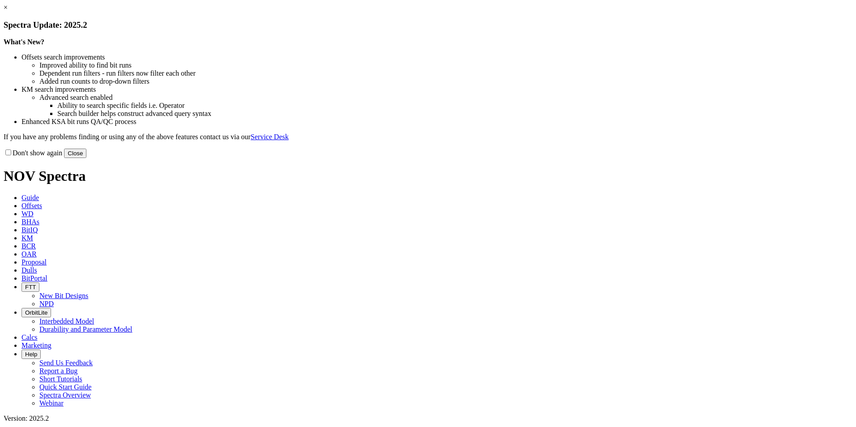  Describe the element at coordinates (61, 379) in the screenshot. I see `a: Short Tutorials` at that location.